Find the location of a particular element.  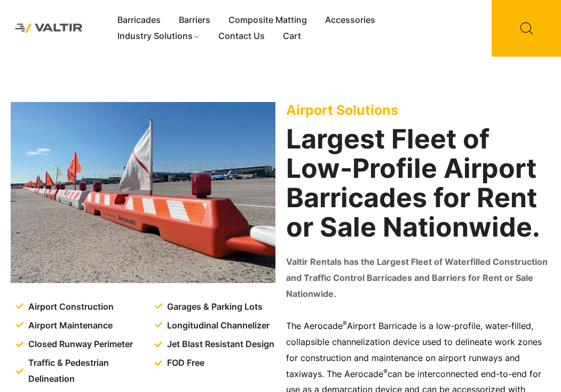

a: Cart is located at coordinates (292, 36).